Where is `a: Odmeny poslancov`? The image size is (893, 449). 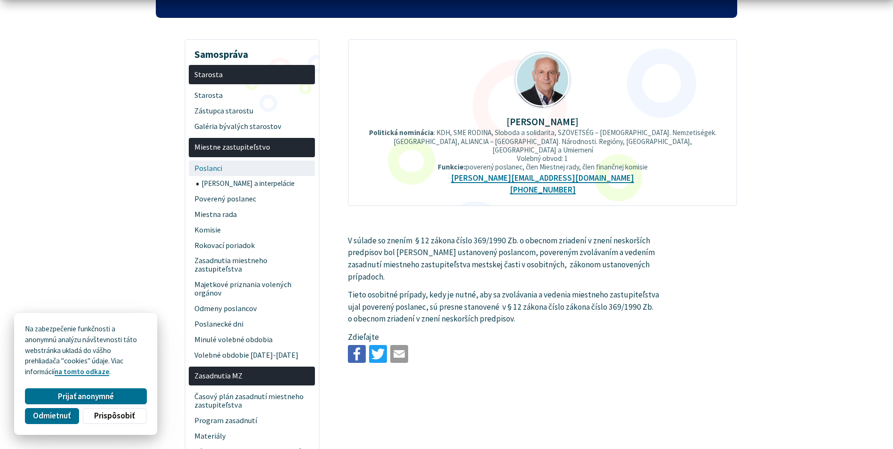
a: Odmeny poslancov is located at coordinates (252, 308).